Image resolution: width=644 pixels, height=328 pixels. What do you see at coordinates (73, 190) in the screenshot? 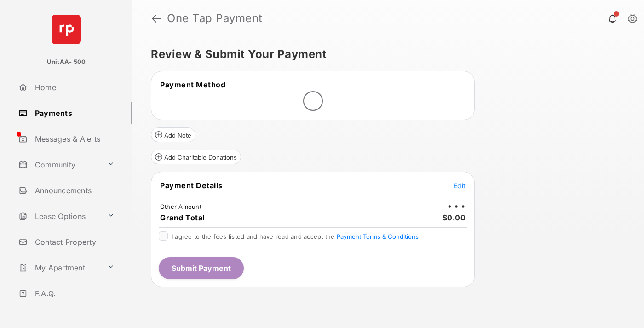
I see `a: Announcements` at bounding box center [73, 190].